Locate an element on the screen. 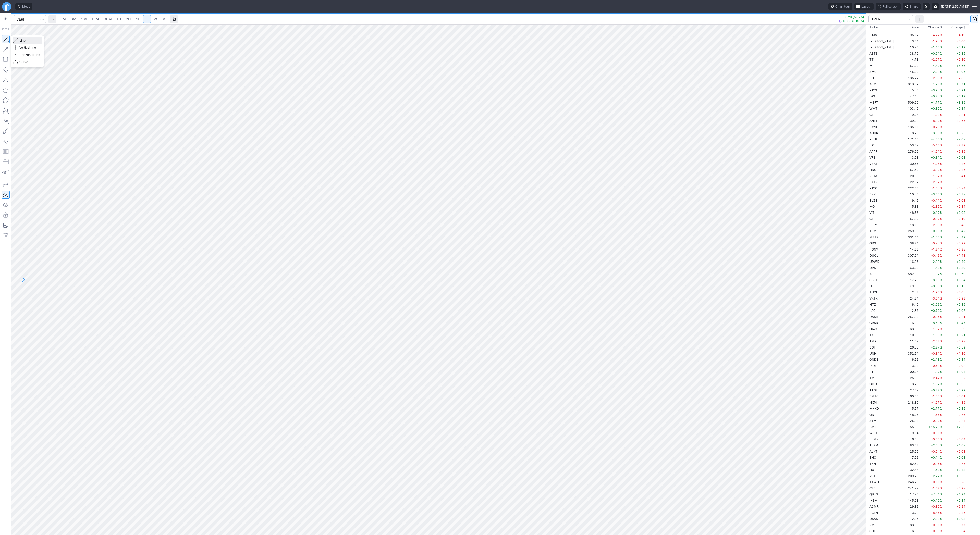 The width and height of the screenshot is (980, 535). button: More is located at coordinates (919, 19).